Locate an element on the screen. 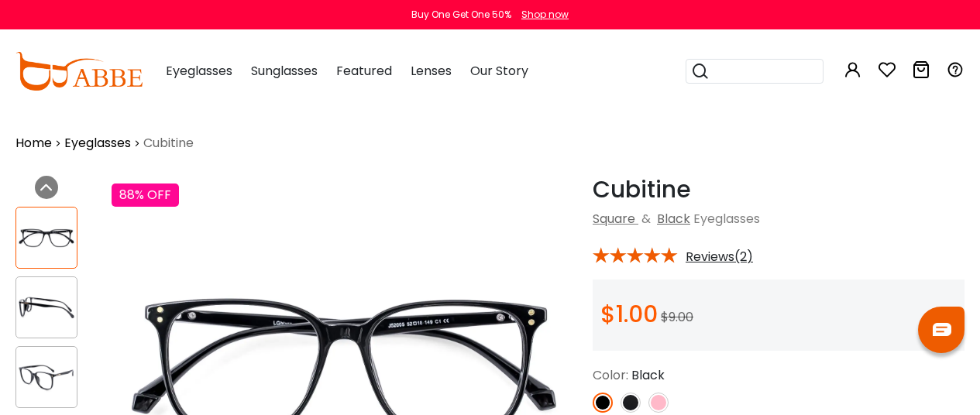 The width and height of the screenshot is (980, 415). span: Cubitine is located at coordinates (168, 143).